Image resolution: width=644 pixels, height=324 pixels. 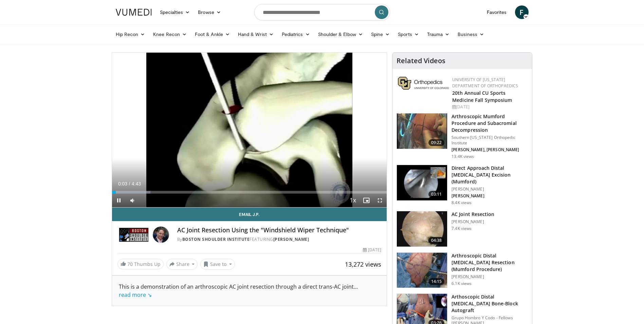 I want to click on img: Avatar, so click(x=161, y=235).